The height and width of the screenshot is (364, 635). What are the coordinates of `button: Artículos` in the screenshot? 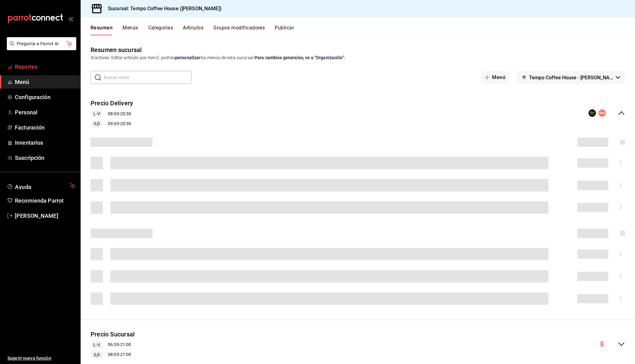 It's located at (193, 30).